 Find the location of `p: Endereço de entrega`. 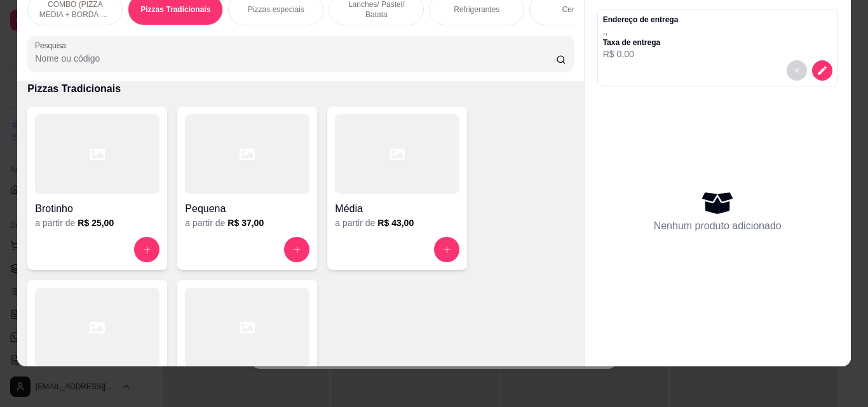

p: Endereço de entrega is located at coordinates (641, 19).